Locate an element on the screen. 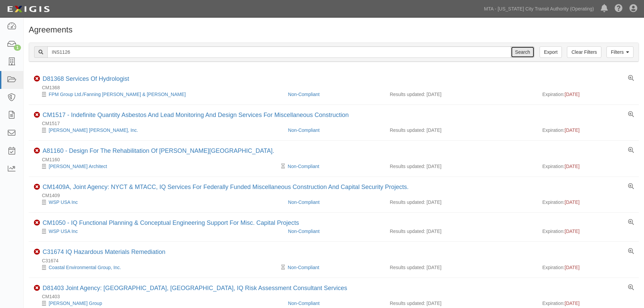  a: Export is located at coordinates (550, 52).